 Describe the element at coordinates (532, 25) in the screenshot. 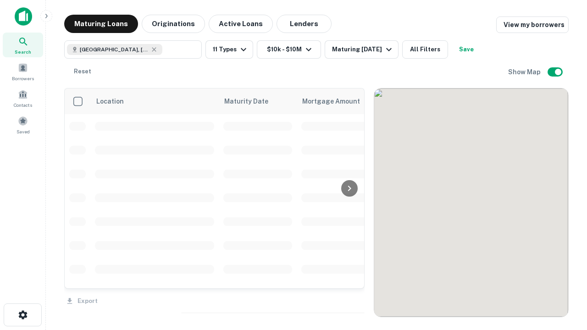

I see `a: View my borrowers` at that location.